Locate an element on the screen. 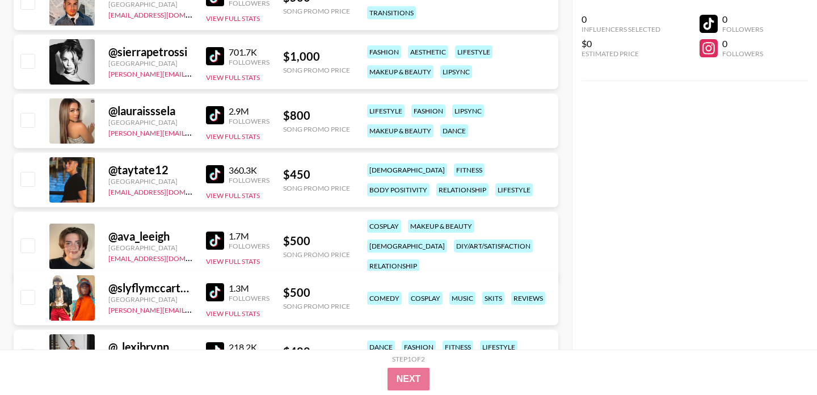 The height and width of the screenshot is (395, 817). div: 218.2K is located at coordinates (249, 347).